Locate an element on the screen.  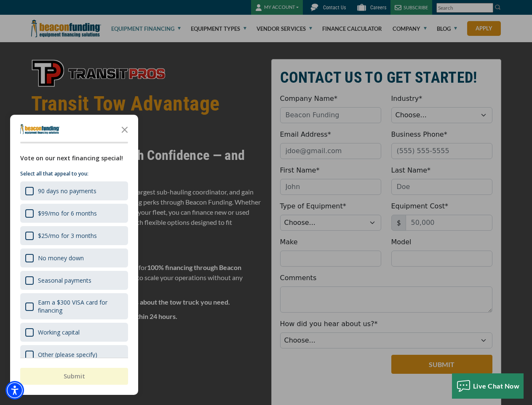
button: Close the survey is located at coordinates (125, 129).